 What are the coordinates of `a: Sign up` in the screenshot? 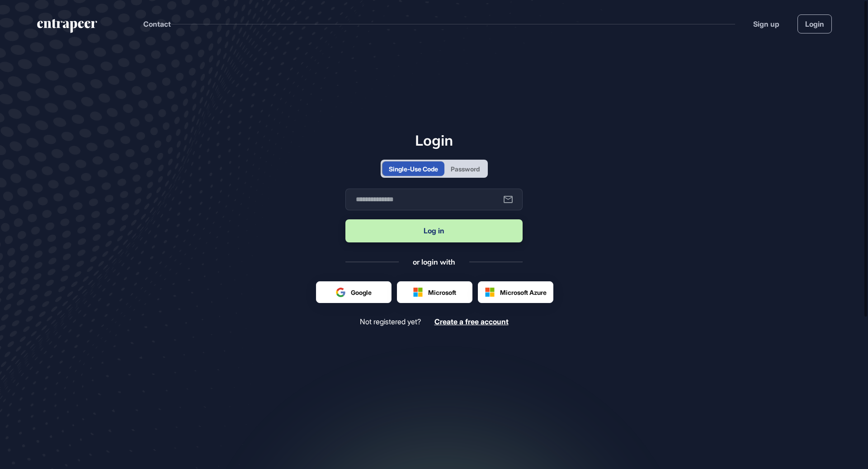 It's located at (766, 24).